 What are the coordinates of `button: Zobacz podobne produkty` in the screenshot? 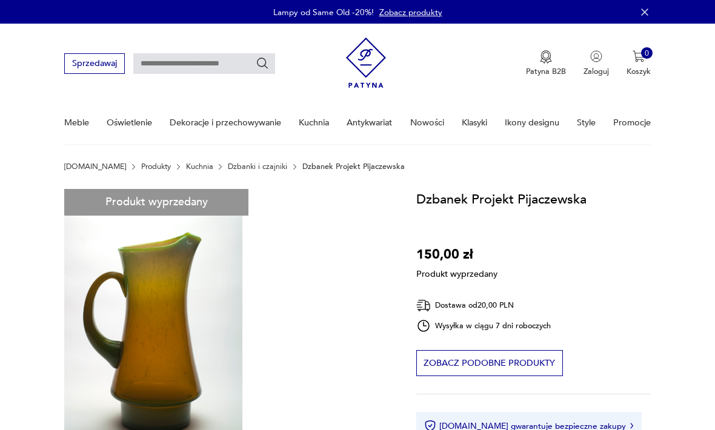 It's located at (490, 363).